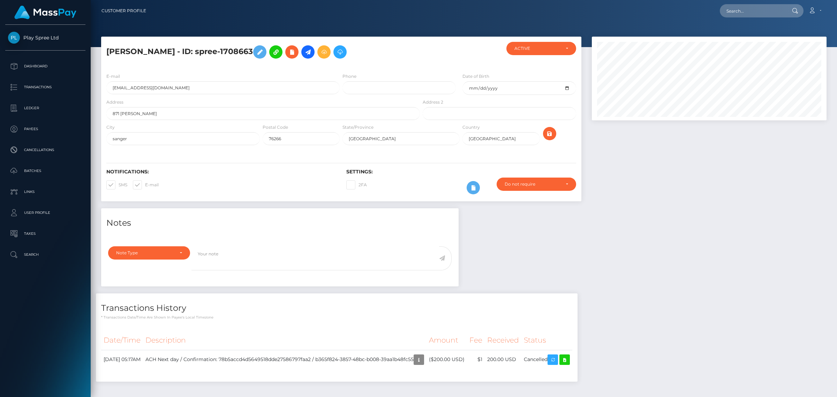  Describe the element at coordinates (45, 192) in the screenshot. I see `p: Links` at that location.